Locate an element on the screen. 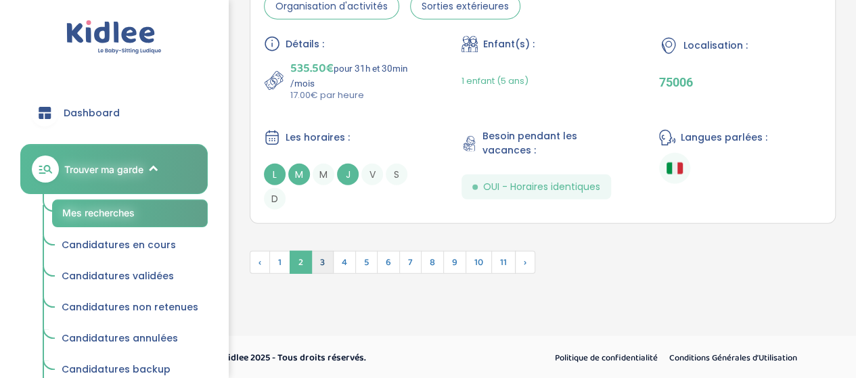 This screenshot has width=856, height=378. span: Candidatures non retenues is located at coordinates (130, 307).